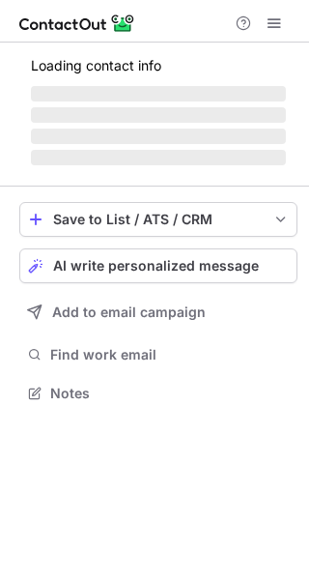 The width and height of the screenshot is (309, 580). Describe the element at coordinates (159, 66) in the screenshot. I see `p: Loading contact info` at that location.